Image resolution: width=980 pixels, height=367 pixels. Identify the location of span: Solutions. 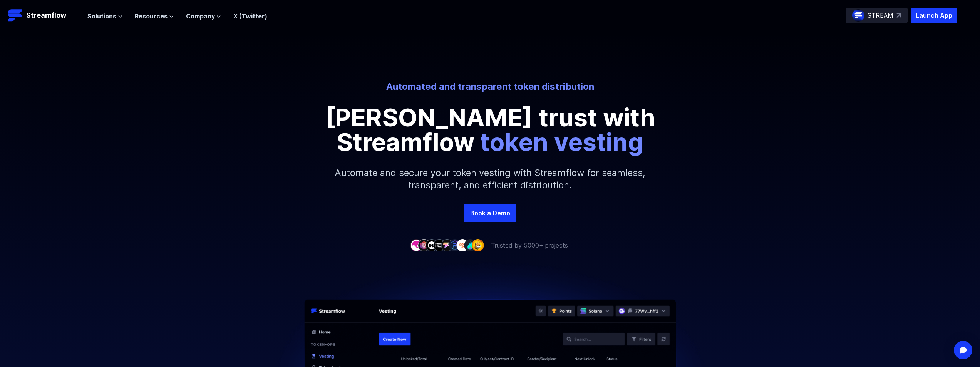
(102, 16).